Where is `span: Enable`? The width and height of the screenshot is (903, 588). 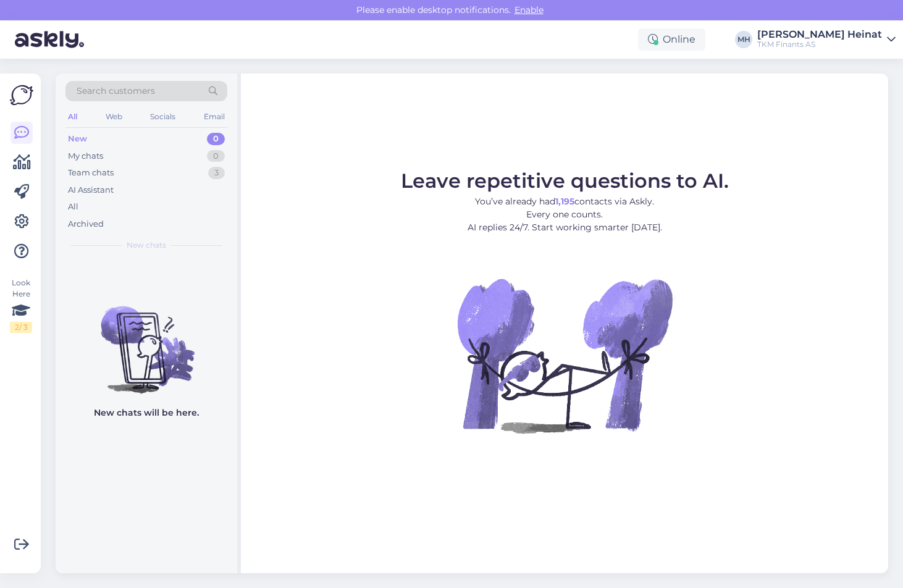 span: Enable is located at coordinates (529, 10).